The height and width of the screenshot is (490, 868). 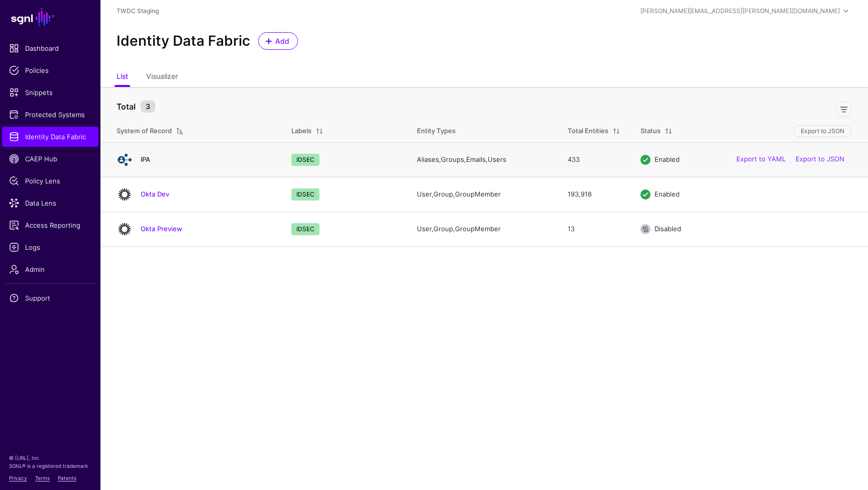 What do you see at coordinates (50, 159) in the screenshot?
I see `a: CAEP Hub` at bounding box center [50, 159].